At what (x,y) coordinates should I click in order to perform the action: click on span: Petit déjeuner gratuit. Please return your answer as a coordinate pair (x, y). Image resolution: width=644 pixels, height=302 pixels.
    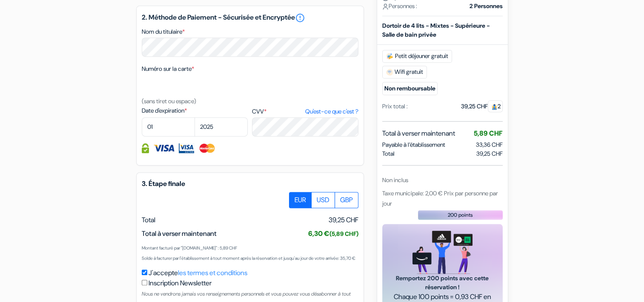
    Looking at the image, I should click on (417, 56).